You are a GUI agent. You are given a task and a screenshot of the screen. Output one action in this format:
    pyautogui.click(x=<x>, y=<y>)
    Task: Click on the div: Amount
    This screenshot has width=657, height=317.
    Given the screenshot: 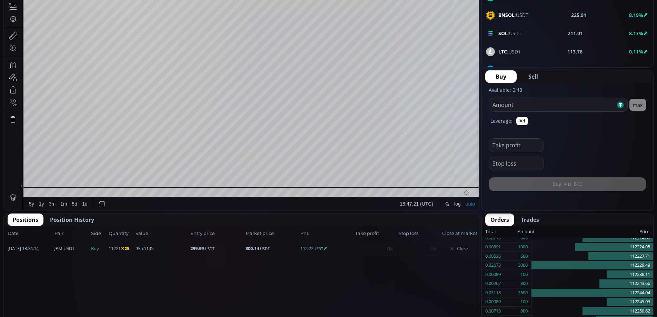 What is the action you would take?
    pyautogui.click(x=526, y=232)
    